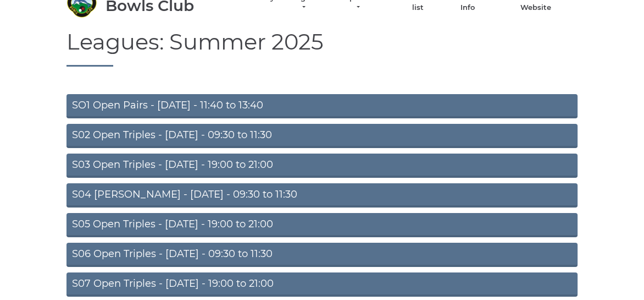 The image size is (644, 300). Describe the element at coordinates (322, 48) in the screenshot. I see `h1: Leagues: Summer 2025` at that location.